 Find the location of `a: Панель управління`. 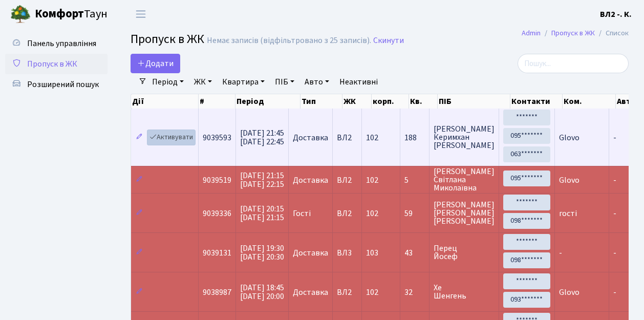

a: Панель управління is located at coordinates (57, 43).